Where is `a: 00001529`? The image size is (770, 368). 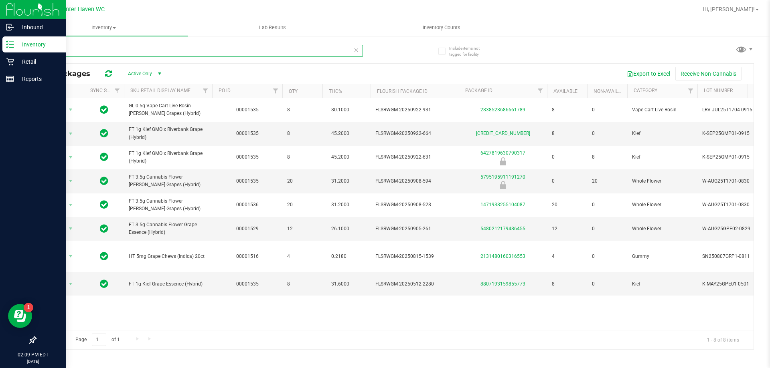 a: 00001529 is located at coordinates (247, 229).